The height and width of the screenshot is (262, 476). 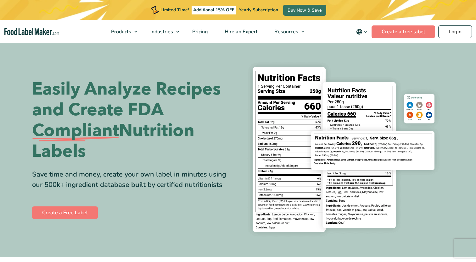 What do you see at coordinates (199, 32) in the screenshot?
I see `span: Pricing` at bounding box center [199, 32].